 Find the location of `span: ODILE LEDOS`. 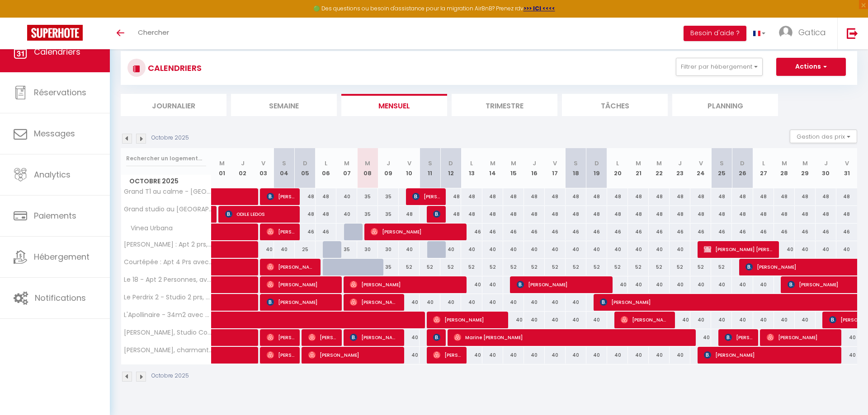

span: ODILE LEDOS is located at coordinates (260, 214).